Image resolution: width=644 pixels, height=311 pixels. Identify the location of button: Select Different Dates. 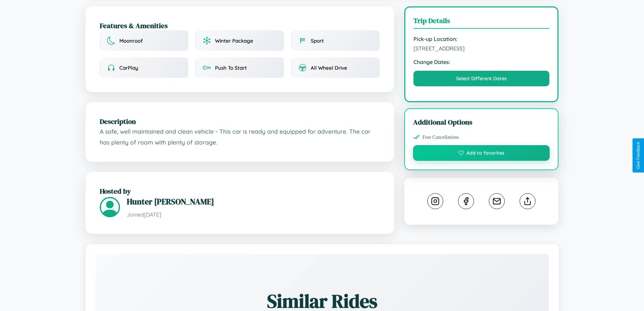
(481, 79).